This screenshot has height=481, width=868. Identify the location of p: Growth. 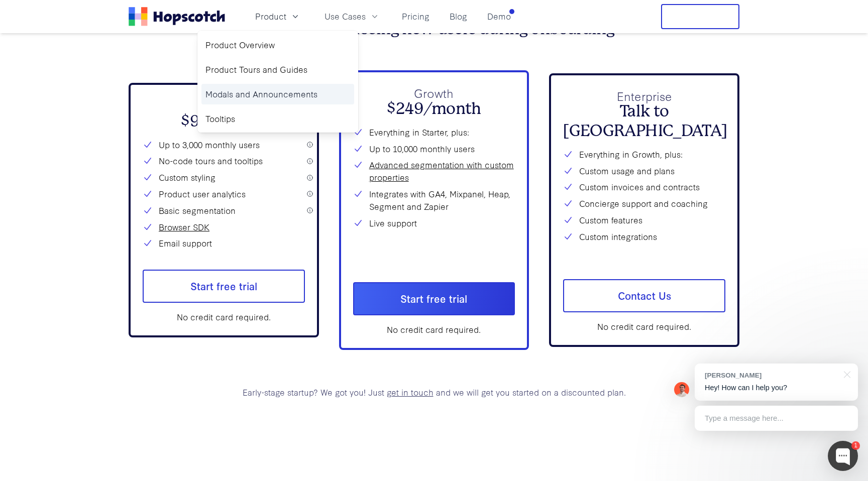
(434, 93).